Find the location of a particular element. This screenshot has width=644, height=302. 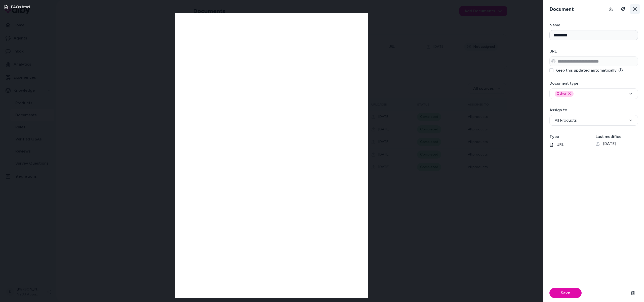

button: Remove other option is located at coordinates (569, 94).